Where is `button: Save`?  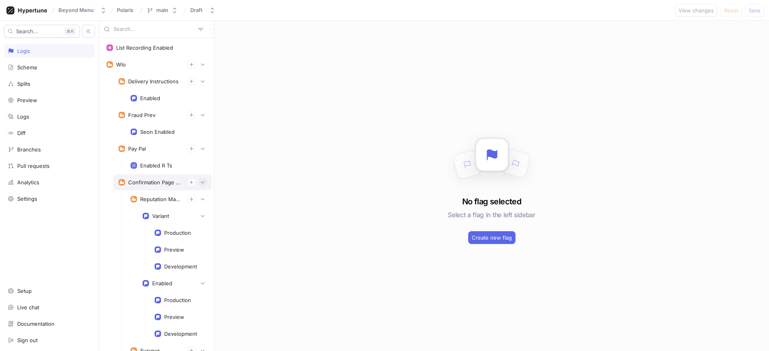 button: Save is located at coordinates (755, 10).